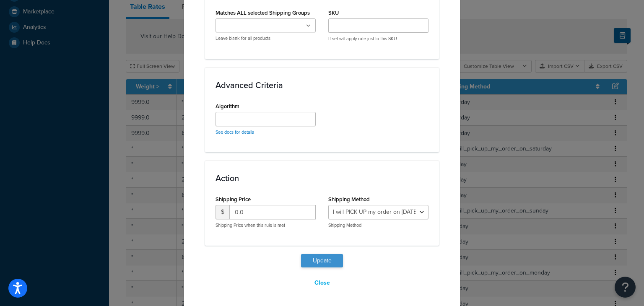  Describe the element at coordinates (322, 178) in the screenshot. I see `h3: Action` at that location.